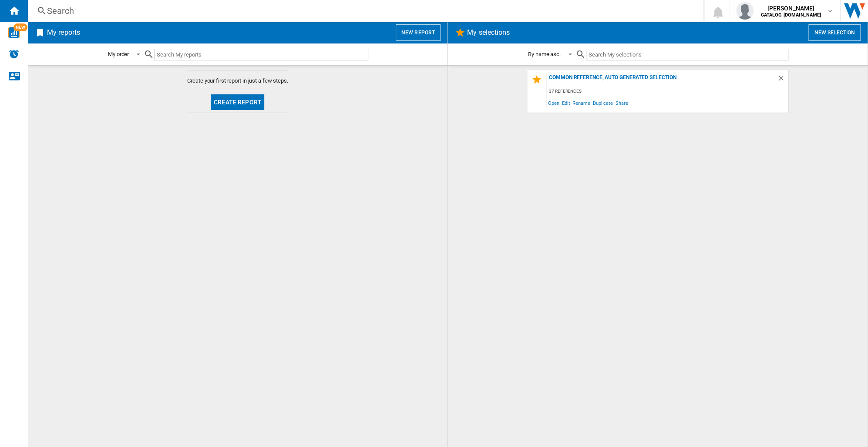  What do you see at coordinates (418, 32) in the screenshot?
I see `button: New report` at bounding box center [418, 32].